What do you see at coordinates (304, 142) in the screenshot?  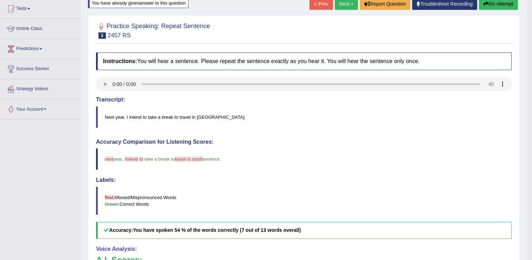 I see `h4: Accuracy Comparison for Listening Scores:` at bounding box center [304, 142].